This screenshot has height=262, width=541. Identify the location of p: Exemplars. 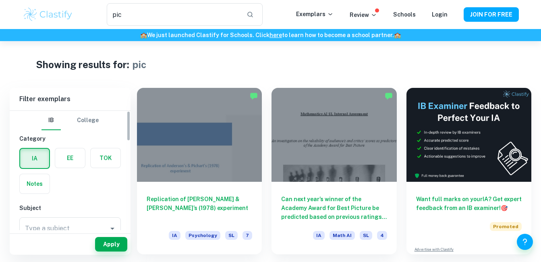
(315, 14).